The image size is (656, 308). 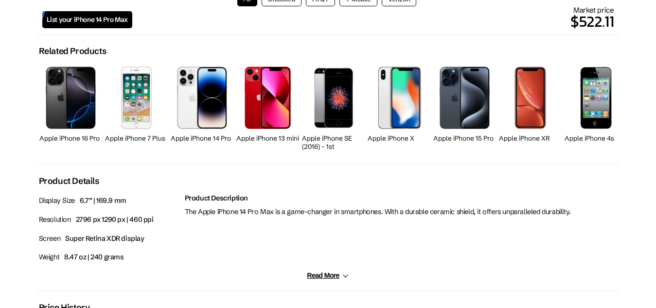 I want to click on p: $522.11, so click(x=373, y=21).